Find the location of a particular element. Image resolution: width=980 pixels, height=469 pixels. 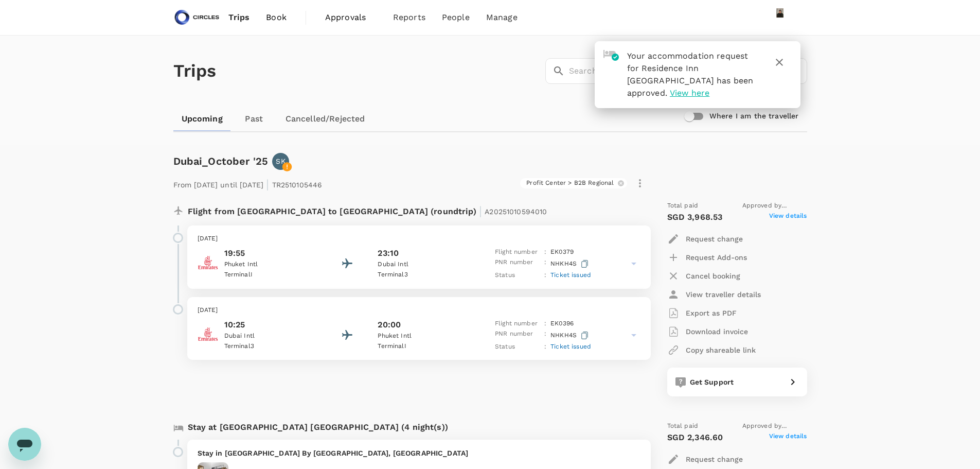

button: Request Add-ons is located at coordinates (707, 257).